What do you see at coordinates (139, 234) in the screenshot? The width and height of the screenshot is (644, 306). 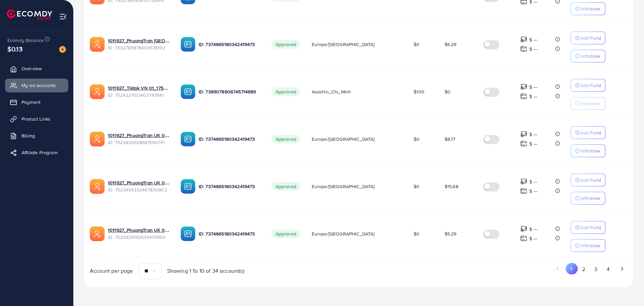 I see `div: <span class='underline'>1011927_PhuongTran UK 05_1751686636031</span></br>7523436192634109959` at bounding box center [139, 234].